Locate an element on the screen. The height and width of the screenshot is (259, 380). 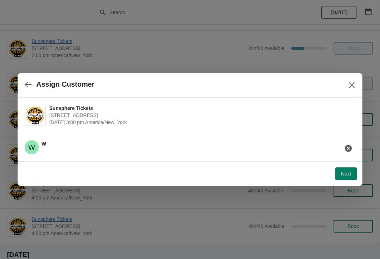
button: Next is located at coordinates (346, 173).